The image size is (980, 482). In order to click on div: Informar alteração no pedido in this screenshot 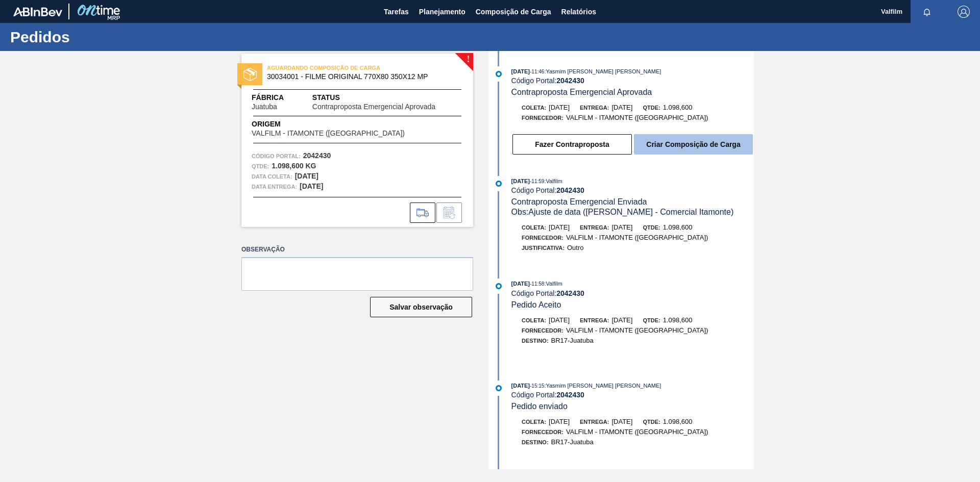, I will do `click(449, 213)`.